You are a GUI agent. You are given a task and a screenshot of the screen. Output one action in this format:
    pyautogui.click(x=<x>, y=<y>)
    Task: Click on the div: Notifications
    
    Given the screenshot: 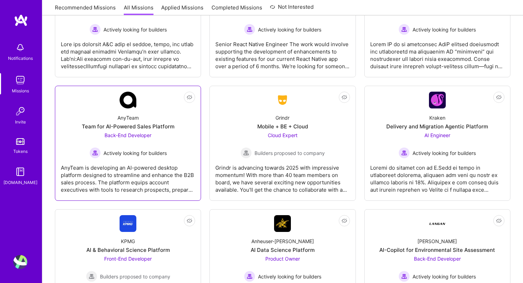 What is the action you would take?
    pyautogui.click(x=20, y=58)
    